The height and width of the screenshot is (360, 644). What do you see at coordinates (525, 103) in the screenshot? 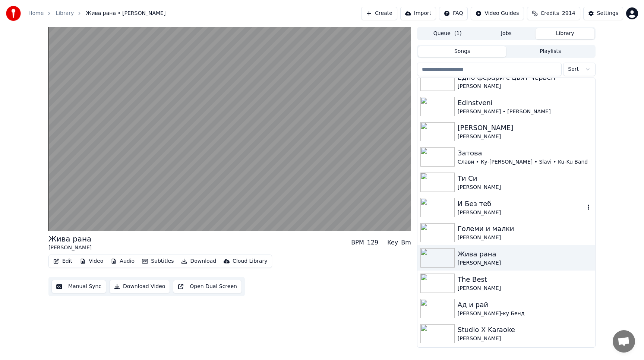
I see `div: Edinstveni` at bounding box center [525, 103].